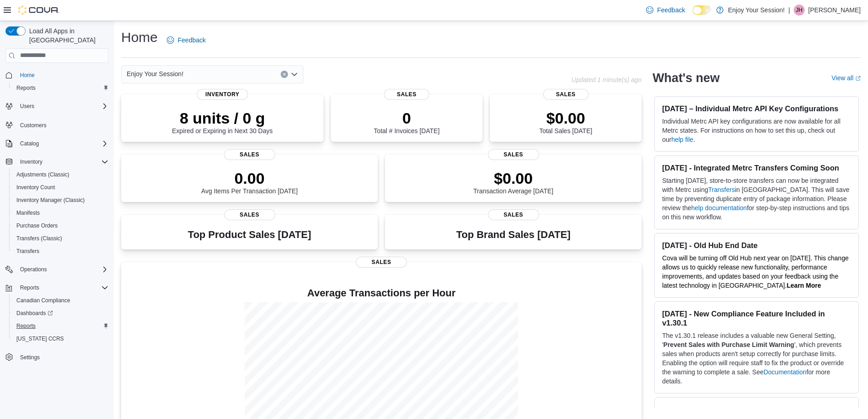  I want to click on a: Manifests, so click(27, 213).